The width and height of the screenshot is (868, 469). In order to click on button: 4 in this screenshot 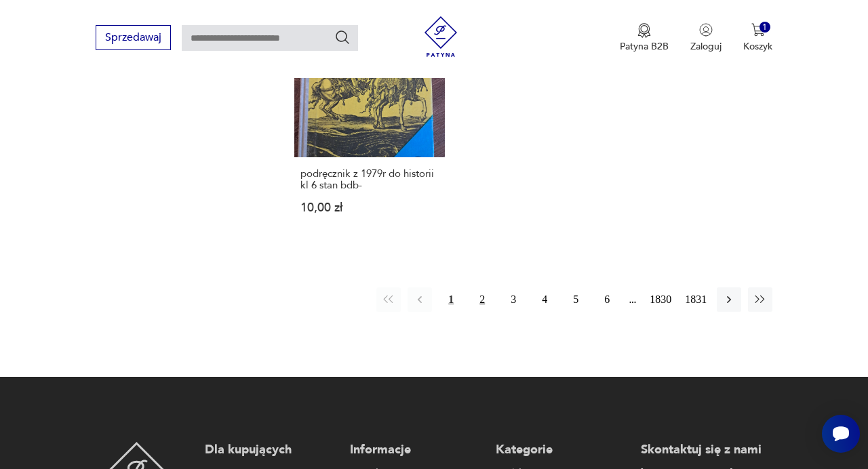, I will do `click(545, 299)`.